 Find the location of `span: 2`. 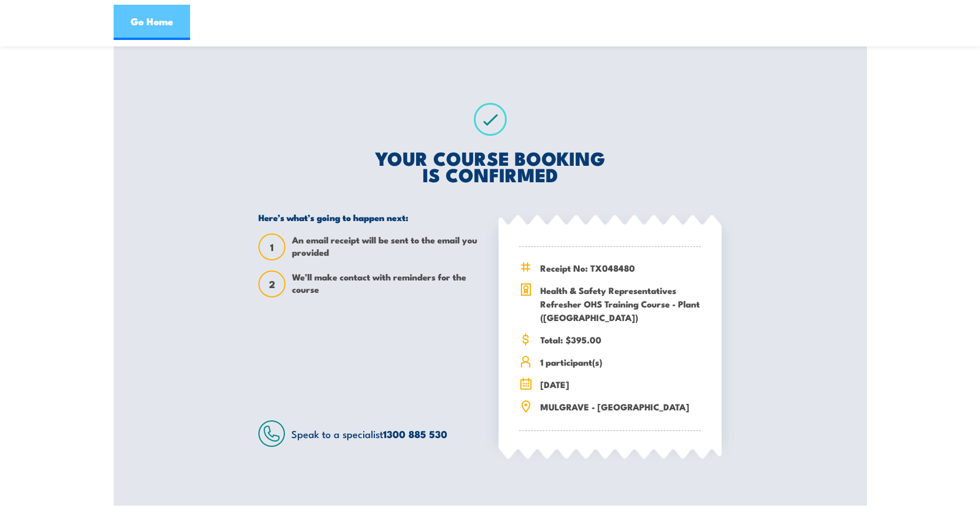

span: 2 is located at coordinates (272, 284).